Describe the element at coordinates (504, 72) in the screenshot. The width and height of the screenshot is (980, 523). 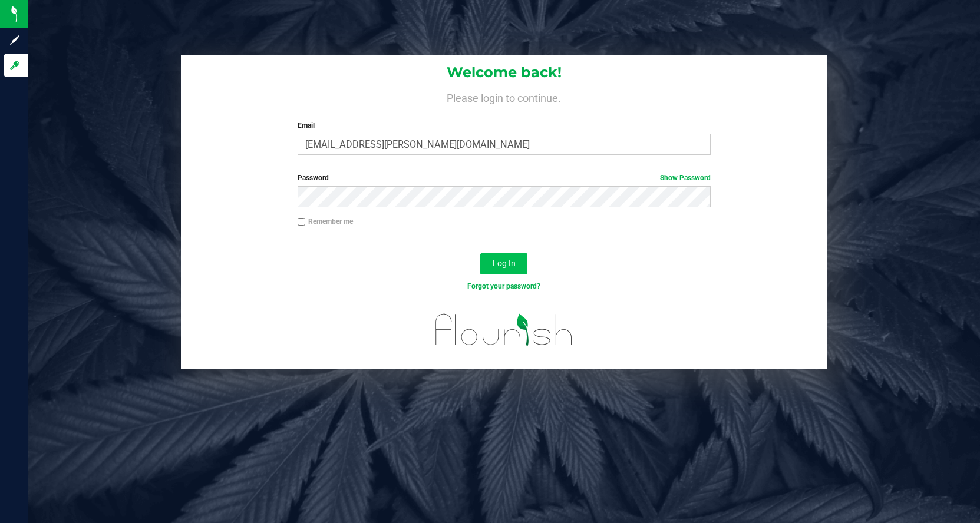
I see `h1: Welcome back!` at that location.